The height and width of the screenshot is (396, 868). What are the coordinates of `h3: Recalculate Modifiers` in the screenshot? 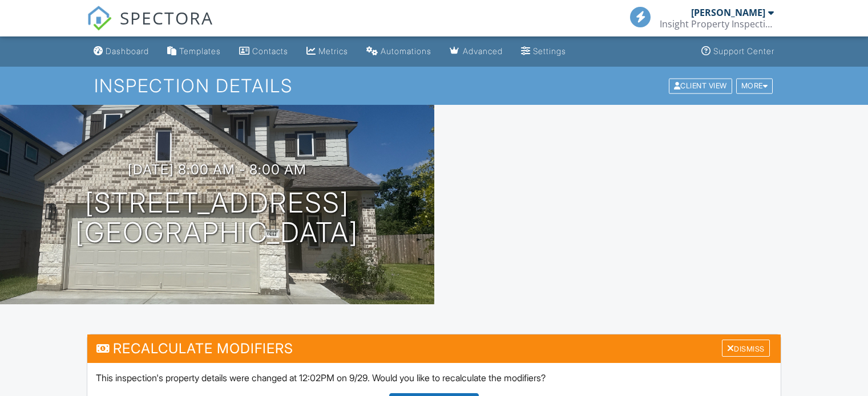 It's located at (434, 349).